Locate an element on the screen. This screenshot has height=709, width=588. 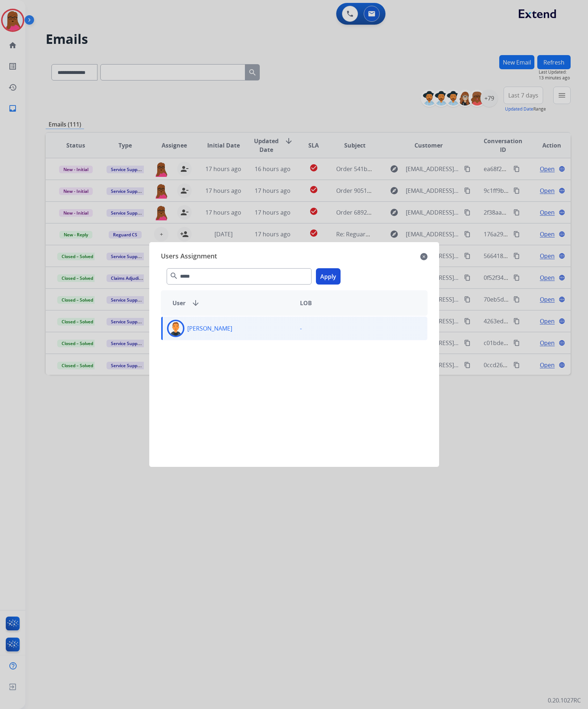
div: User is located at coordinates (230, 303).